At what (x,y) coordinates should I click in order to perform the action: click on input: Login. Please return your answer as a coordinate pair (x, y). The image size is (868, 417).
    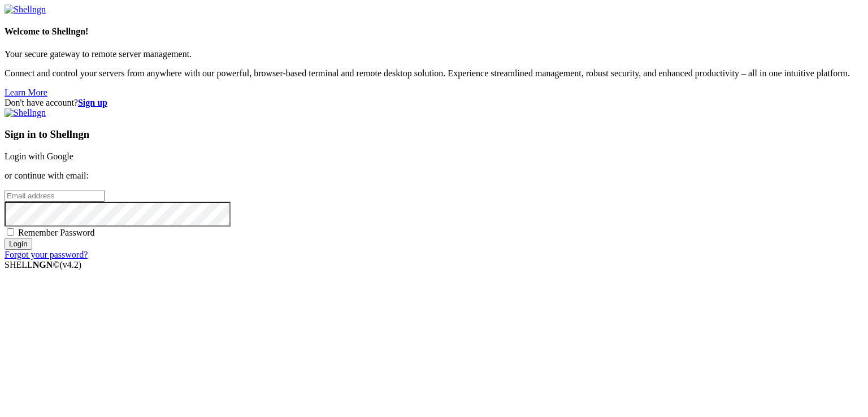
    Looking at the image, I should click on (18, 243).